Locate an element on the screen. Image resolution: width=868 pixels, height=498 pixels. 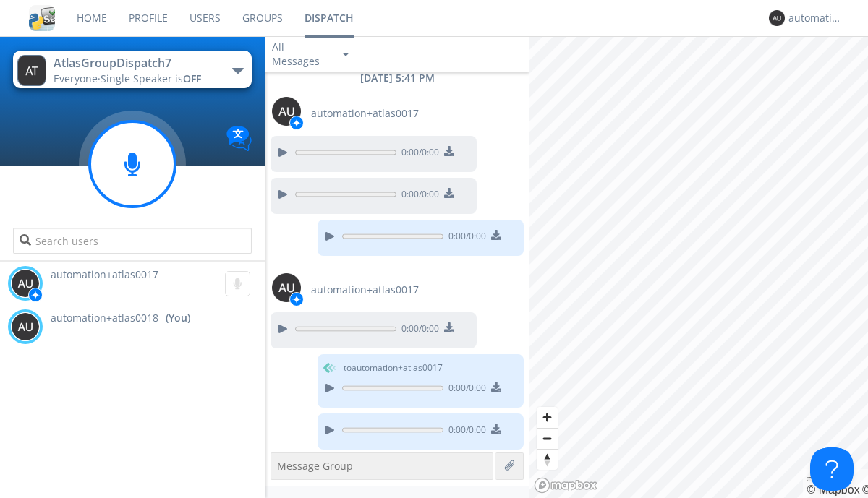
span: Reset bearing to north is located at coordinates (547, 460).